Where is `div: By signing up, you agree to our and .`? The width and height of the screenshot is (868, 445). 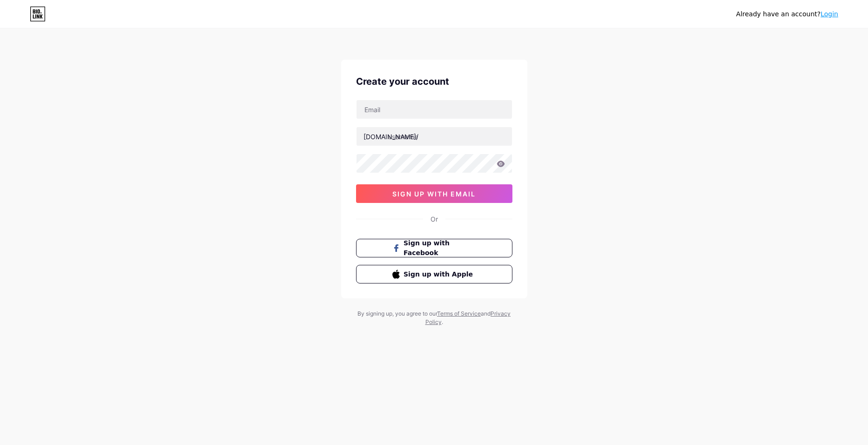
div: By signing up, you agree to our and . is located at coordinates (434, 318).